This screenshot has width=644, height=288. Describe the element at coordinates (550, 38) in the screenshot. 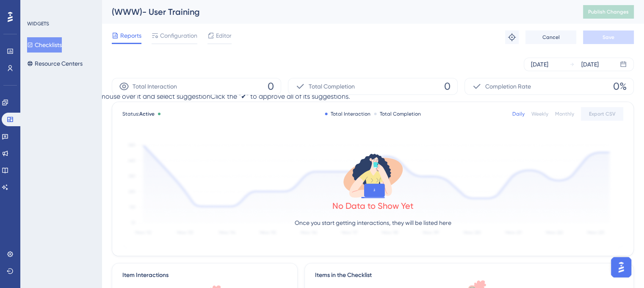

I see `button: Cancel` at that location.